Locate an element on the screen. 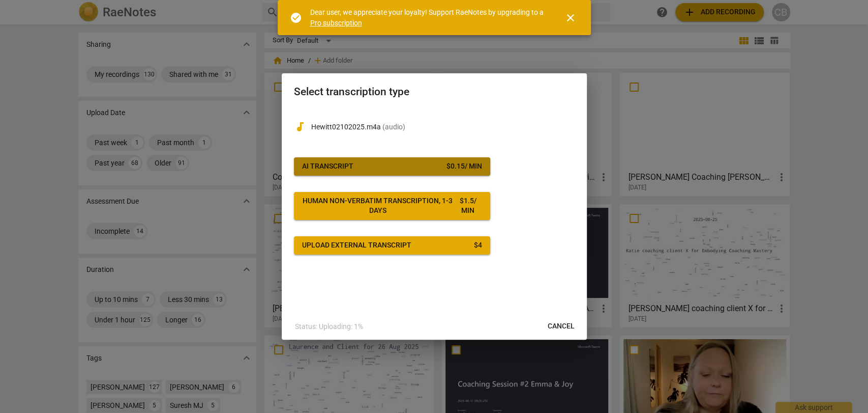 The image size is (868, 413). button: Cancel is located at coordinates (561, 326).